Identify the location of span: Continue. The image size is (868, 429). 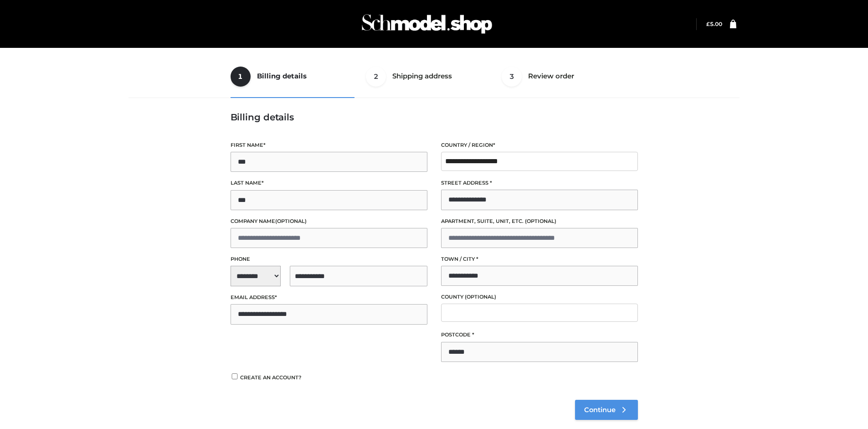
(600, 410).